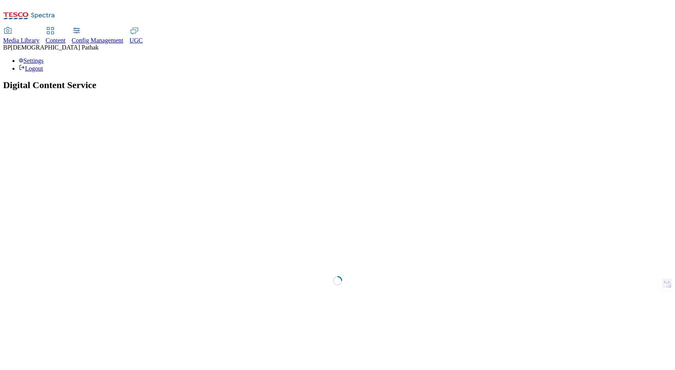  I want to click on span: Content, so click(55, 40).